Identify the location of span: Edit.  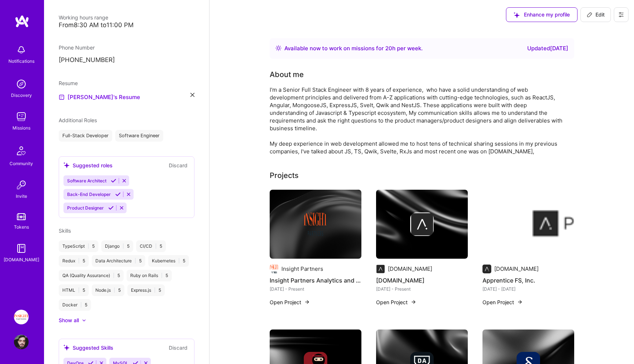
(596, 15).